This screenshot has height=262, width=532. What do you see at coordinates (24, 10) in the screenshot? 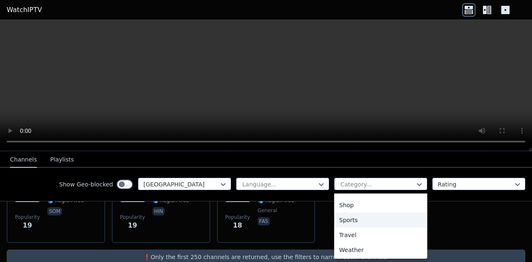
I see `a: WatchIPTV` at bounding box center [24, 10].